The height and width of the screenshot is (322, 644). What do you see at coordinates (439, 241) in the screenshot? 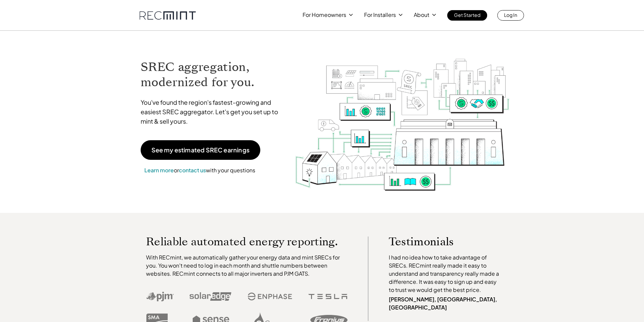
I see `p: Testimonials` at bounding box center [439, 241].